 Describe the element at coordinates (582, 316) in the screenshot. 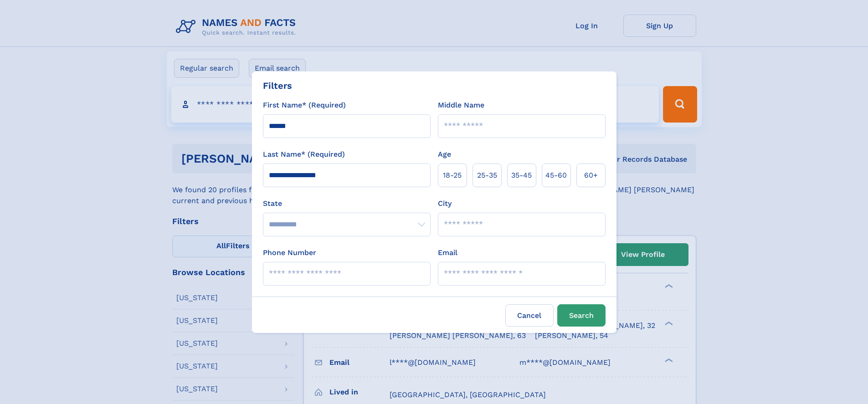

I see `button: Search` at that location.